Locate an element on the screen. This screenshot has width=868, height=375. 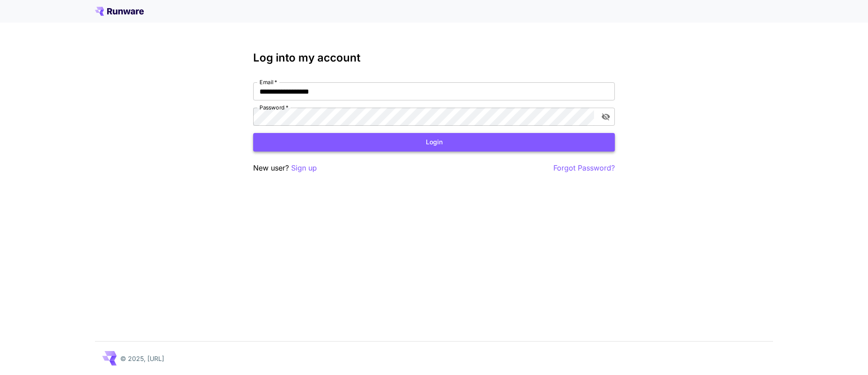
label: Password is located at coordinates (274, 107).